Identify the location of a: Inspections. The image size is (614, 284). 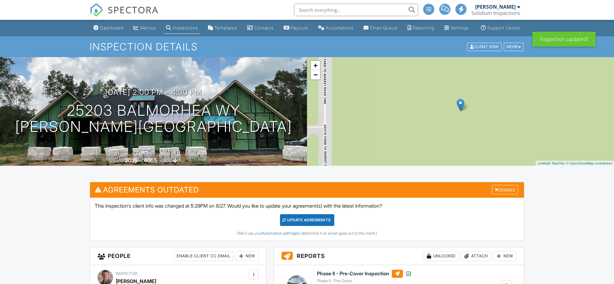
(182, 28).